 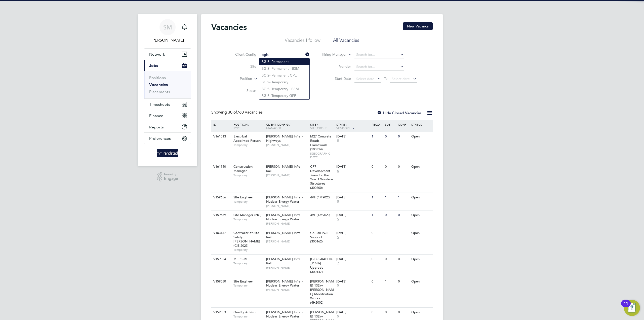 I want to click on span: SM, so click(x=168, y=27).